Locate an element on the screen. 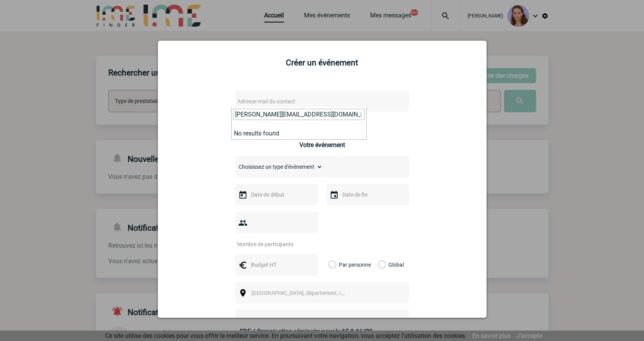  input: Date de début is located at coordinates (276, 195).